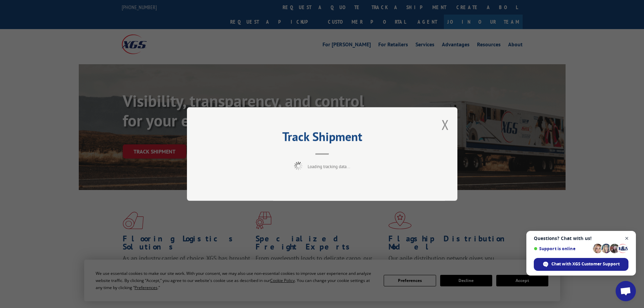  Describe the element at coordinates (445, 124) in the screenshot. I see `button: Close modal` at that location.